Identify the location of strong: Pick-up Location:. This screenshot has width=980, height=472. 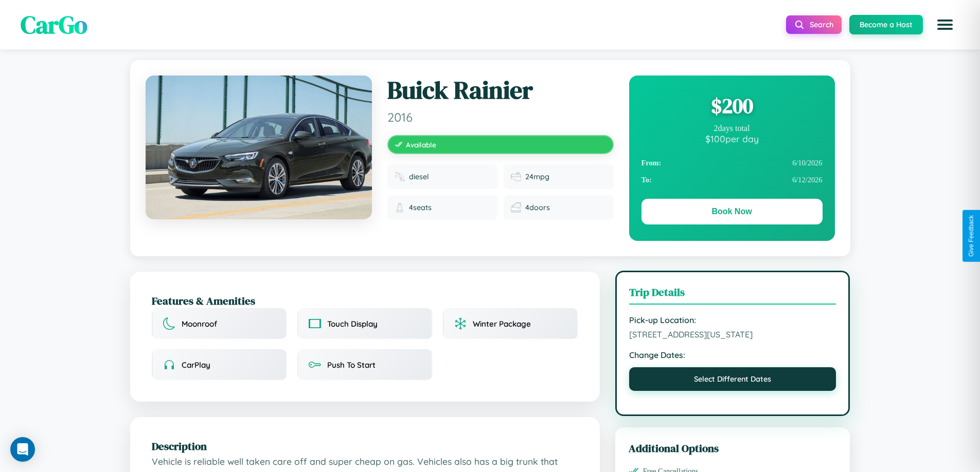
(732, 320).